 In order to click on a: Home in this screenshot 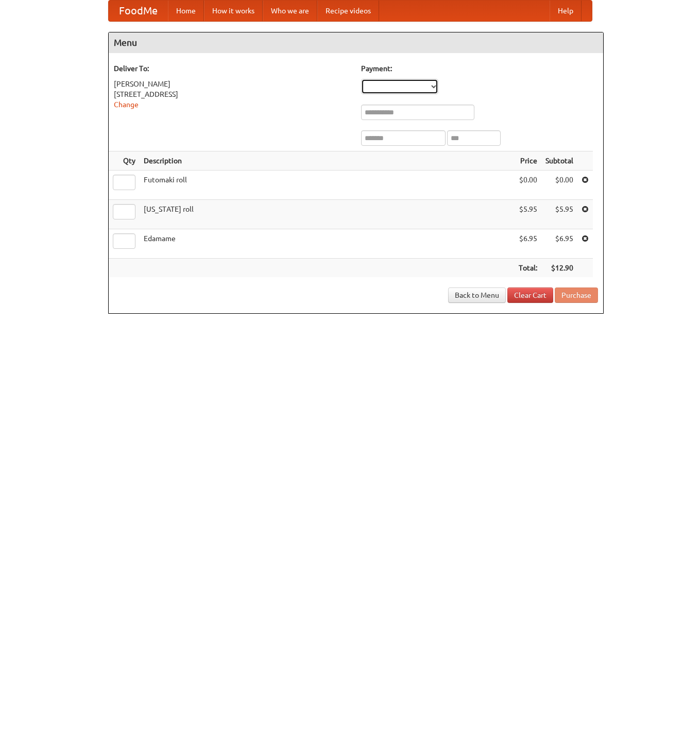, I will do `click(186, 11)`.